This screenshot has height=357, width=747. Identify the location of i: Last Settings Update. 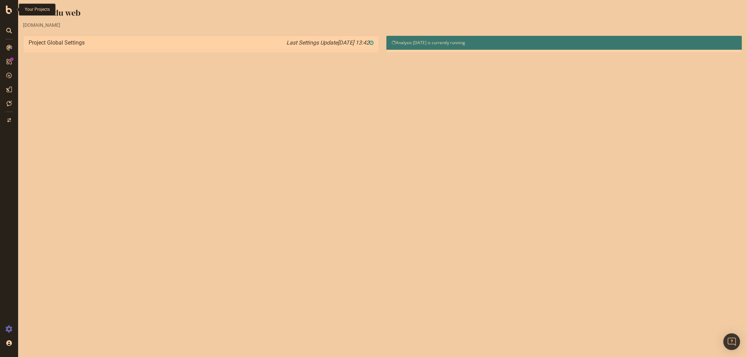
(312, 43).